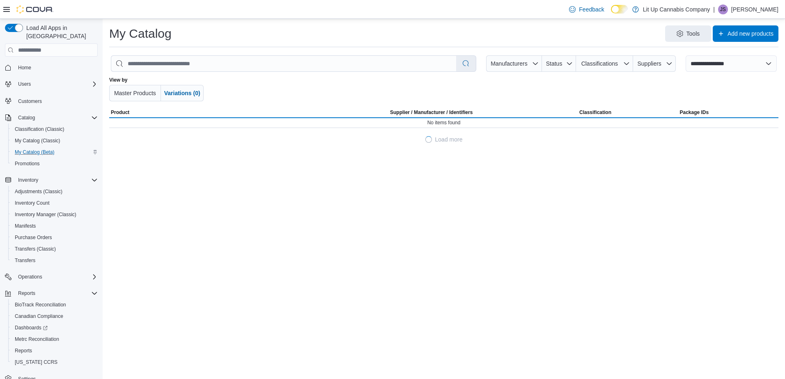  What do you see at coordinates (604, 64) in the screenshot?
I see `button: Classifications` at bounding box center [604, 64].